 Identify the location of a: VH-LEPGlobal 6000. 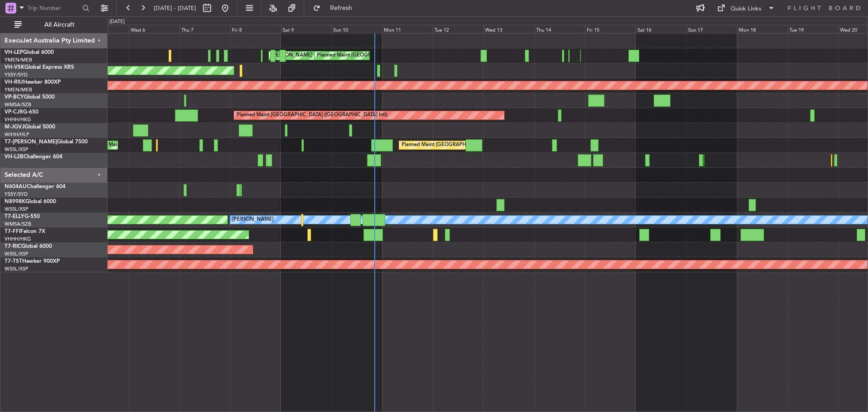
(29, 52).